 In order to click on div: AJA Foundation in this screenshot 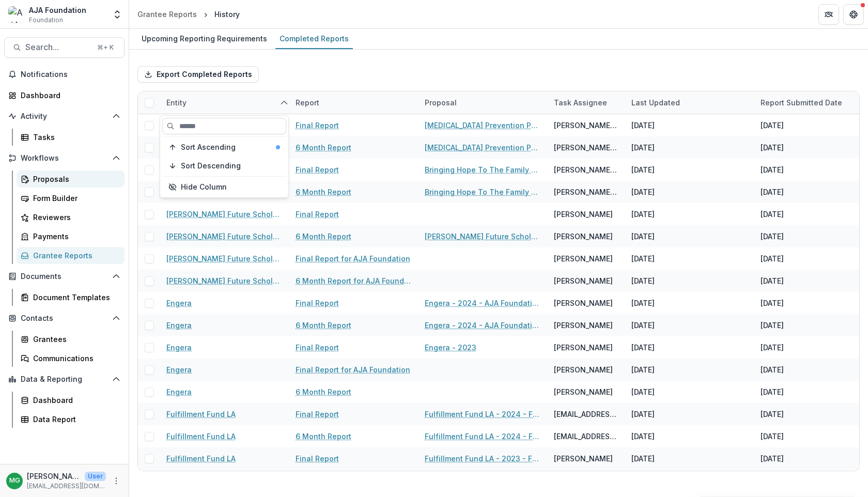, I will do `click(57, 10)`.